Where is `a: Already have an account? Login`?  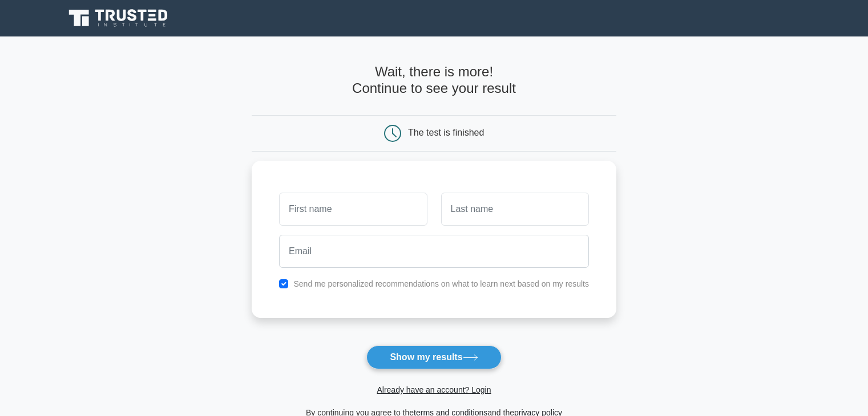
a: Already have an account? Login is located at coordinates (434, 390).